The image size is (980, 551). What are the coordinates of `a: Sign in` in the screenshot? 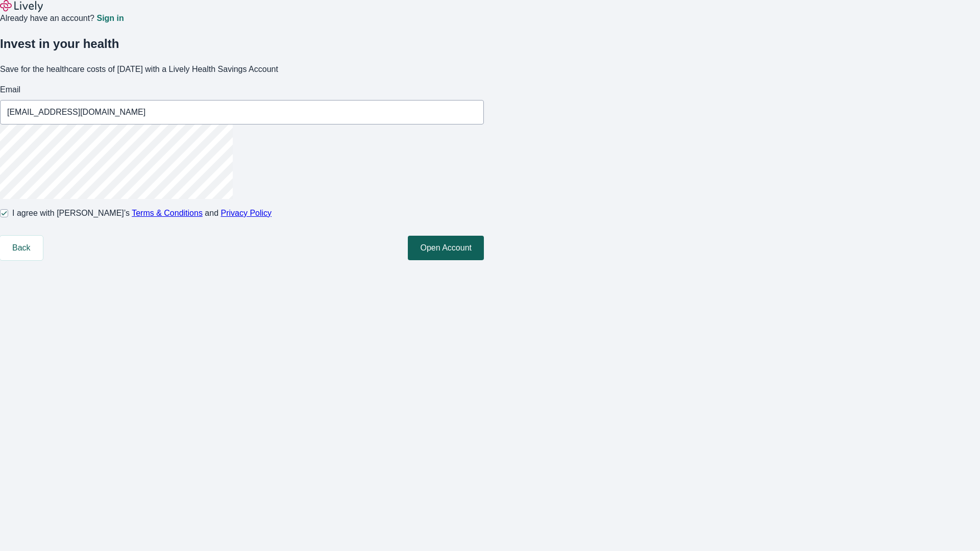 It's located at (110, 18).